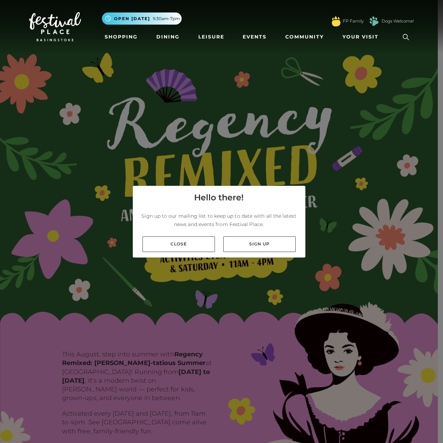  I want to click on span: 9.30am-7pm, so click(166, 19).